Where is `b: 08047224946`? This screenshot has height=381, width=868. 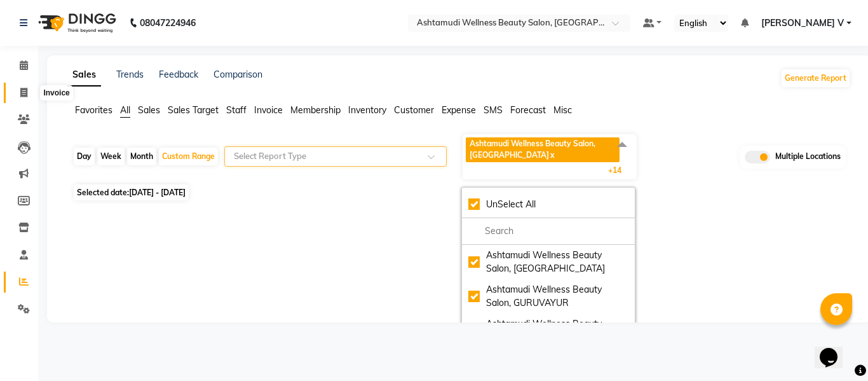
b: 08047224946 is located at coordinates (168, 22).